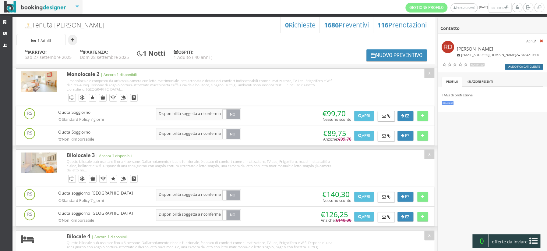 The height and width of the screenshot is (251, 547). Describe the element at coordinates (524, 67) in the screenshot. I see `button: Modifica dati cliente` at that location.